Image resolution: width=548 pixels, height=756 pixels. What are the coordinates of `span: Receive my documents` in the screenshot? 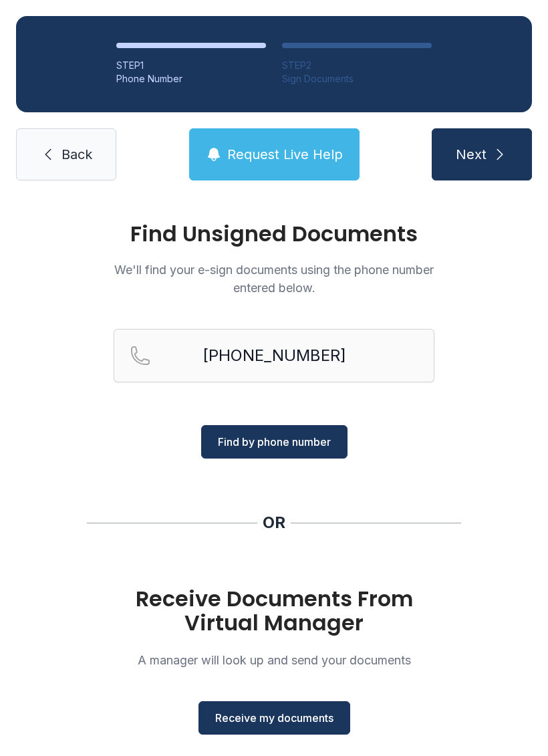 It's located at (274, 717).